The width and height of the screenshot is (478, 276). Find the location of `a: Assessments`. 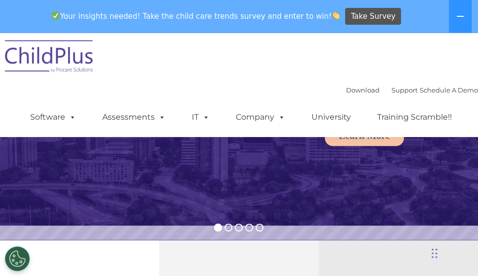

a: Assessments is located at coordinates (134, 117).